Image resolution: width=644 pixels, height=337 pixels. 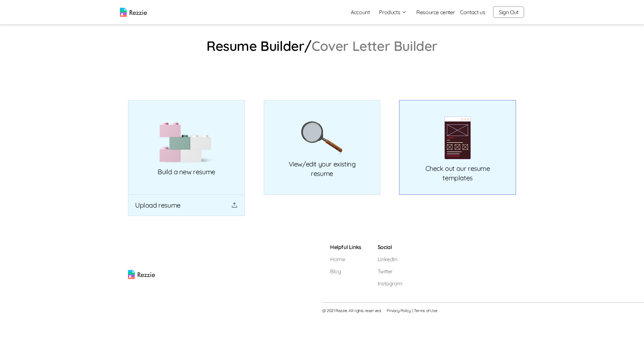 I want to click on a: LinkedIn, so click(x=389, y=259).